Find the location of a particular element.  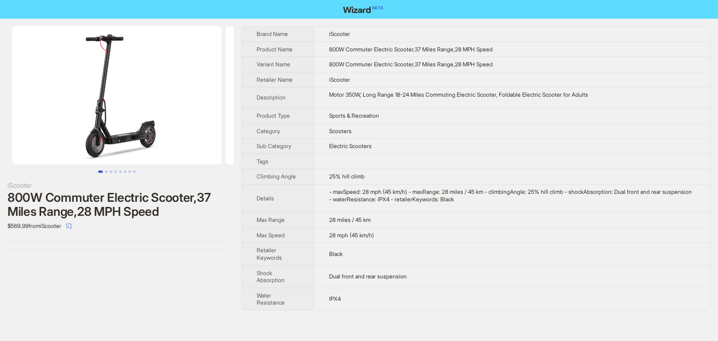

button: Go to slide 5 is located at coordinates (120, 172).